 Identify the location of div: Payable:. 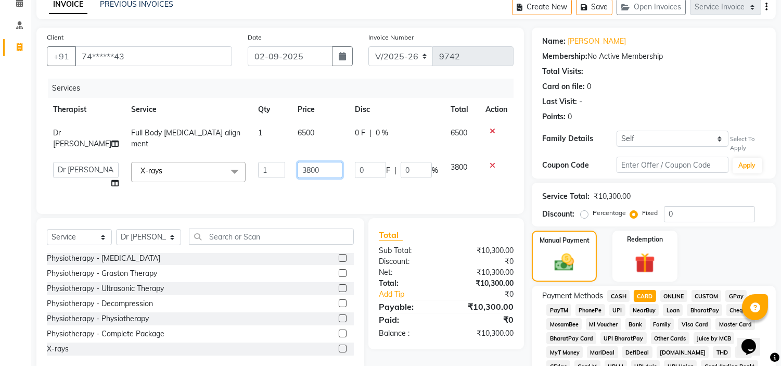
(408, 306).